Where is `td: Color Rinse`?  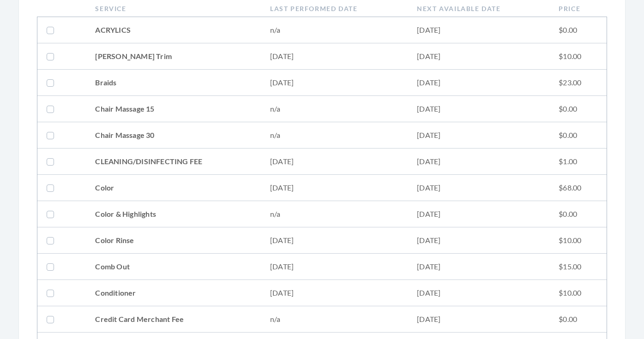 td: Color Rinse is located at coordinates (173, 241).